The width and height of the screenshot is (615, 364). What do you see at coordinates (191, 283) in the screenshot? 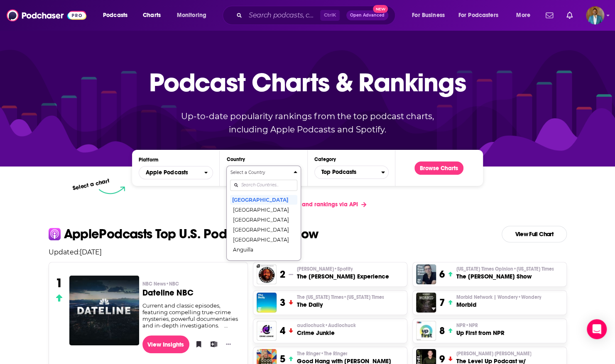
I see `p: NBC News • NBC` at bounding box center [191, 283].